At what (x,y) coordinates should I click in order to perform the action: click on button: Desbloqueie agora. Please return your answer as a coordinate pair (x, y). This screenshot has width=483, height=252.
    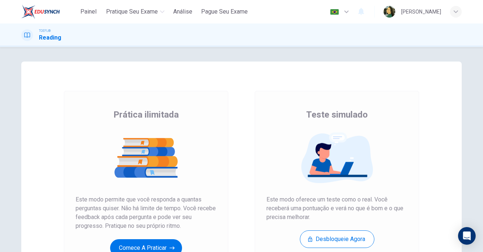
    Looking at the image, I should click on (337, 240).